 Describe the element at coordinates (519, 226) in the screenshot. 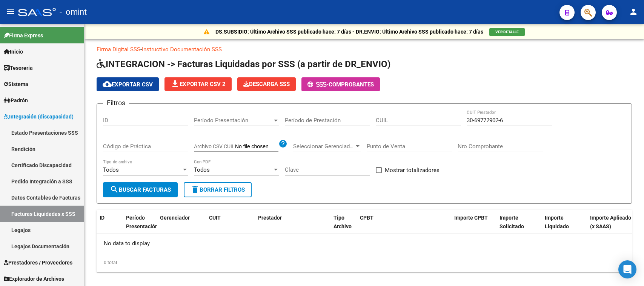

I see `datatable-header-cell: Importe Solicitado` at that location.